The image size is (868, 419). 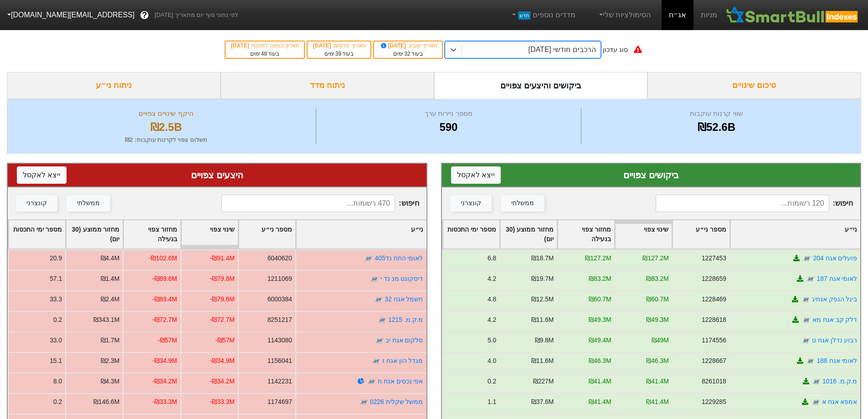 What do you see at coordinates (491, 320) in the screenshot?
I see `div: 4.2` at bounding box center [491, 320].